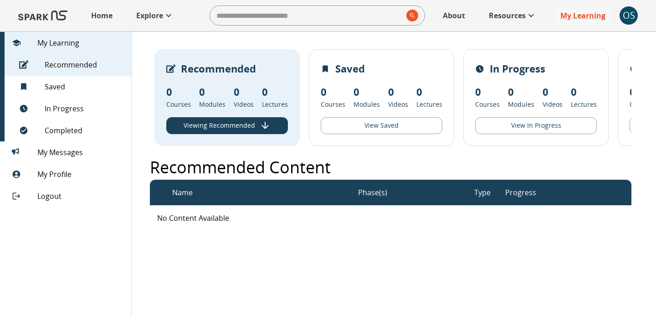  Describe the element at coordinates (227, 125) in the screenshot. I see `button: View Recommended` at that location.